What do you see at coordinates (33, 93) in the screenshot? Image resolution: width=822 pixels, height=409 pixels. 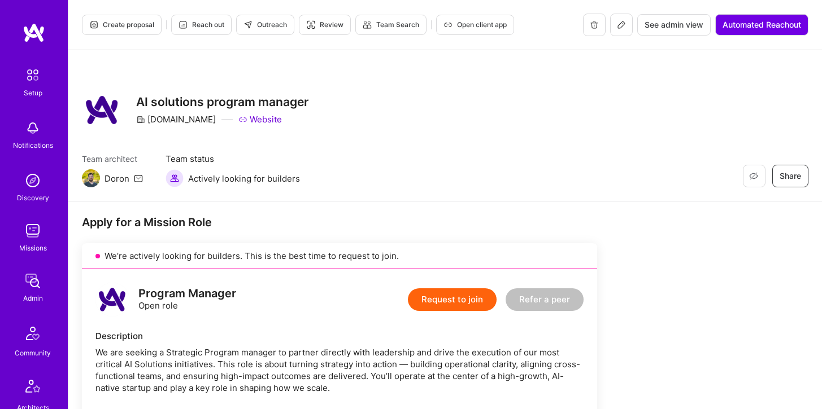 I see `div: Setup` at bounding box center [33, 93].